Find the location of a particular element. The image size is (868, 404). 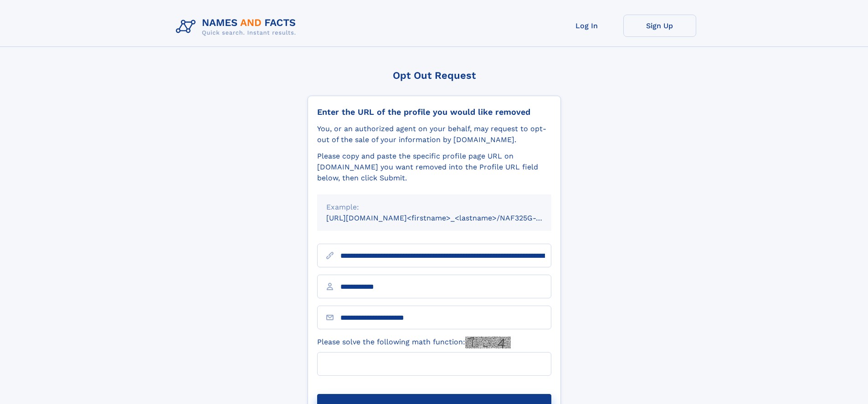

label: Please solve the following math function: is located at coordinates (414, 343).